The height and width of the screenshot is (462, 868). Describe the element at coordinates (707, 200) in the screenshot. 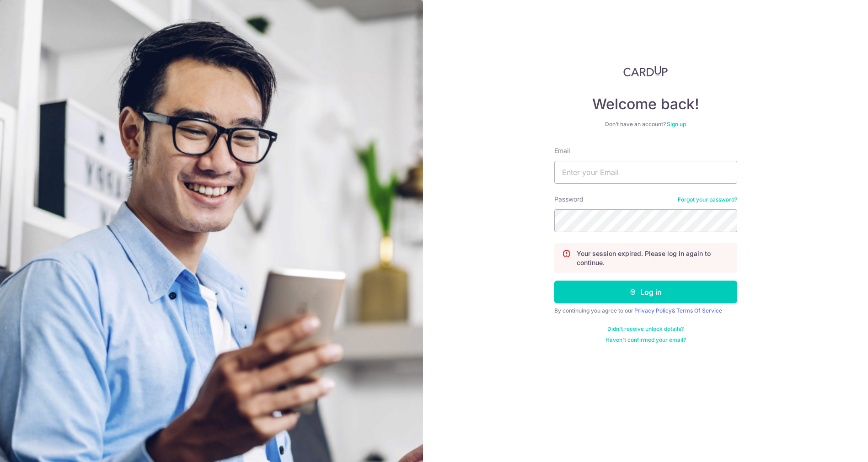

I see `a: Forgot your password?` at that location.